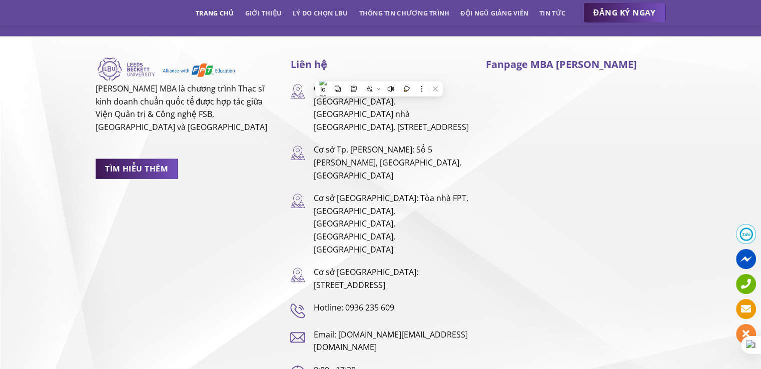 This screenshot has width=761, height=369. I want to click on span: TÌM HIỂU THÊM, so click(137, 169).